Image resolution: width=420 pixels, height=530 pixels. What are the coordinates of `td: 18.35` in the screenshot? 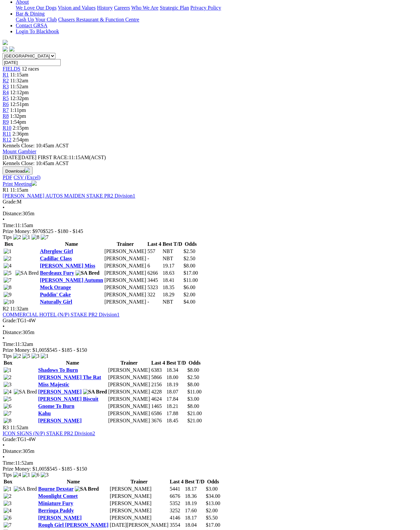 It's located at (173, 287).